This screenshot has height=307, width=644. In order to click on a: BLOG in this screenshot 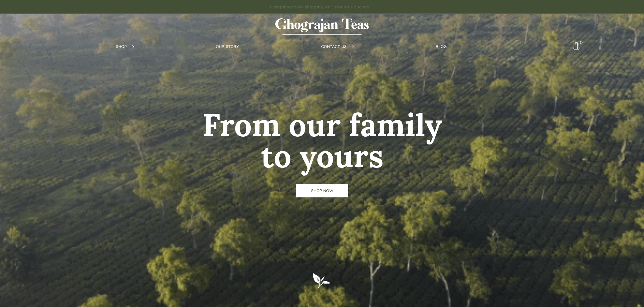, I will do `click(441, 47)`.